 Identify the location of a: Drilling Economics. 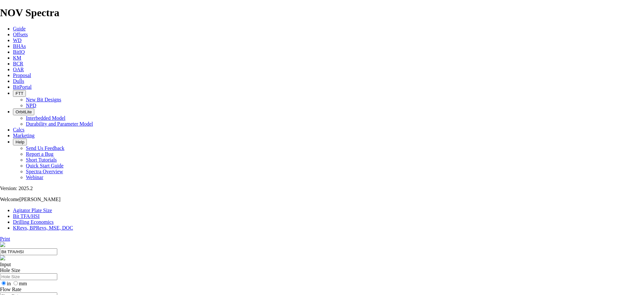
(33, 222).